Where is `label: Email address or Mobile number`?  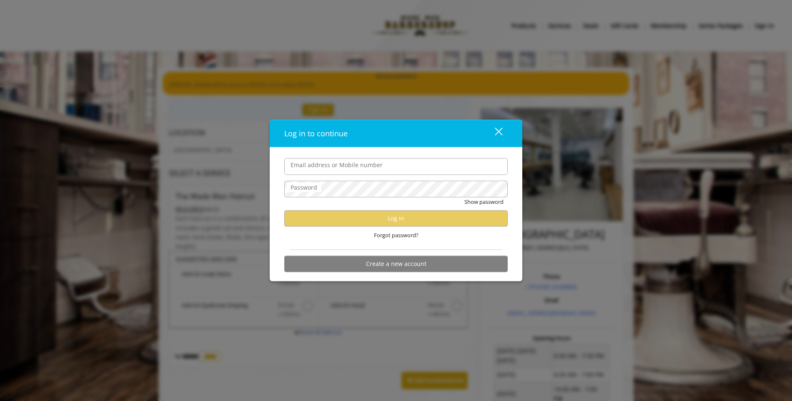 label: Email address or Mobile number is located at coordinates (337, 165).